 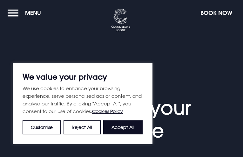 What do you see at coordinates (121, 115) in the screenshot?
I see `h1: We've got your message` at bounding box center [121, 115].